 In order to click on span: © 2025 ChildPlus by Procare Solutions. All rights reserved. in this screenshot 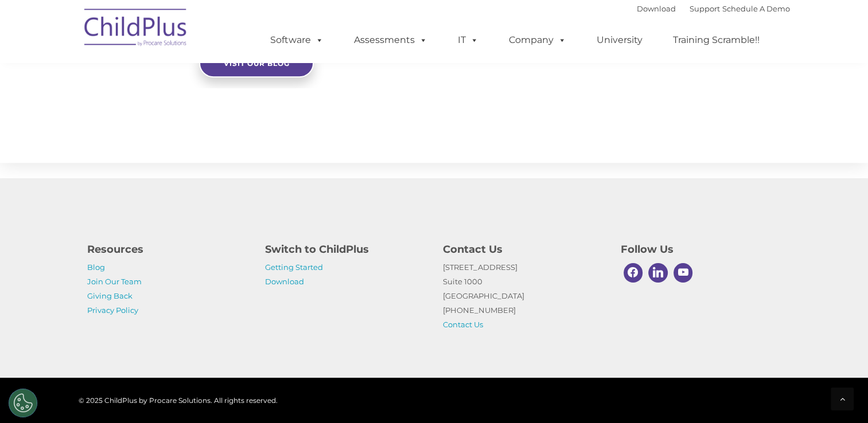, I will do `click(178, 400)`.